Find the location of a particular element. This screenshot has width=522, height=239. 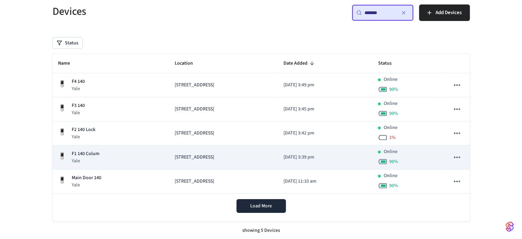

img: SeamLogoGradient.69752ec5.svg is located at coordinates (510, 226).